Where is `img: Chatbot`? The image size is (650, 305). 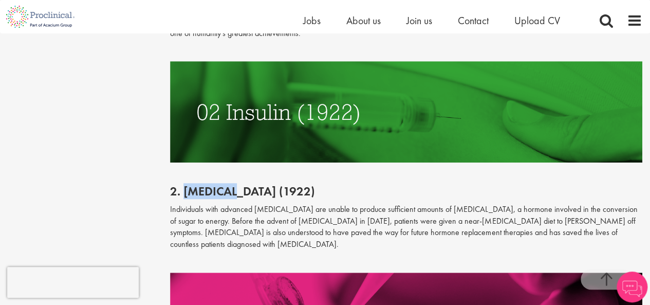 img: Chatbot is located at coordinates (632, 287).